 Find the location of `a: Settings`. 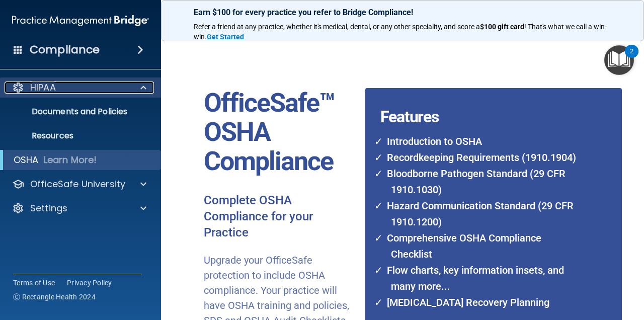

a: Settings is located at coordinates (79, 208).